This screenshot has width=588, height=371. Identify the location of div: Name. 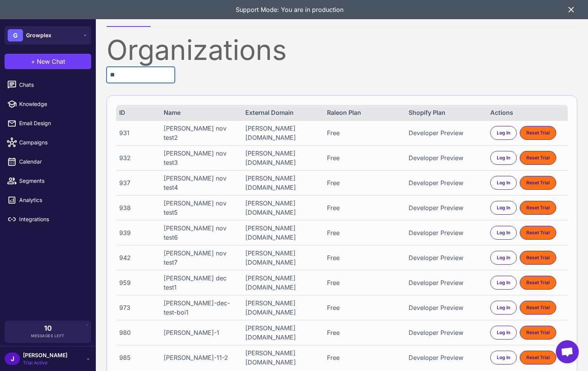
(201, 113).